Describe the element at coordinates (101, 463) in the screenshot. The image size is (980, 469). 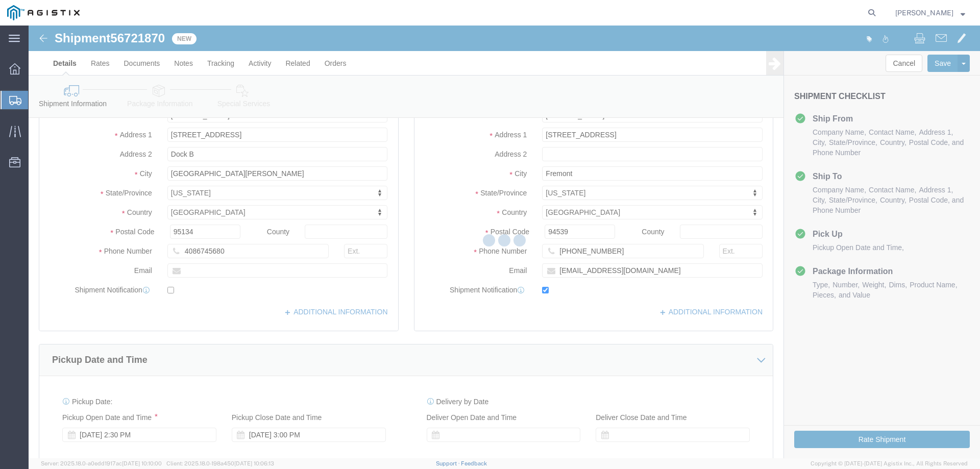
I see `span: Server: 2025.18.0-a0edd1917ac` at that location.